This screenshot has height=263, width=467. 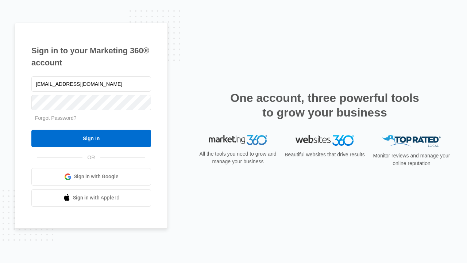 I want to click on p: Monitor reviews and manage your online reputation, so click(x=412, y=160).